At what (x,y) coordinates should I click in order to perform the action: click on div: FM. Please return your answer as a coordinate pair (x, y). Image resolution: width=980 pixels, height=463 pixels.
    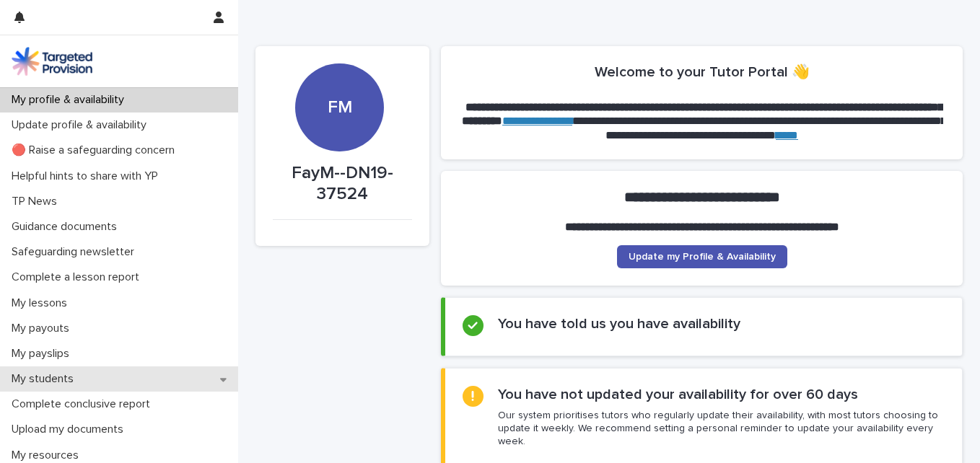
    Looking at the image, I should click on (339, 64).